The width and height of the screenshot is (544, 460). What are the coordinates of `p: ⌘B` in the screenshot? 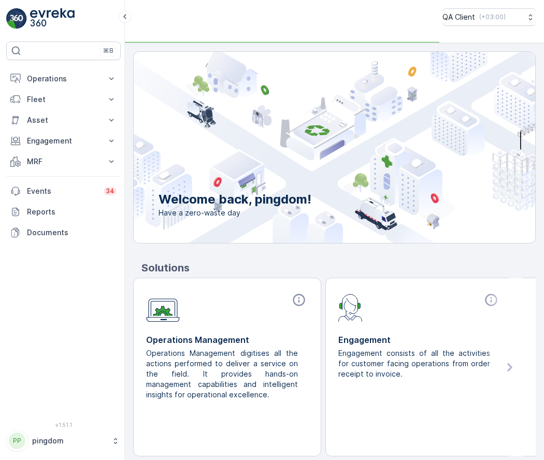 It's located at (108, 51).